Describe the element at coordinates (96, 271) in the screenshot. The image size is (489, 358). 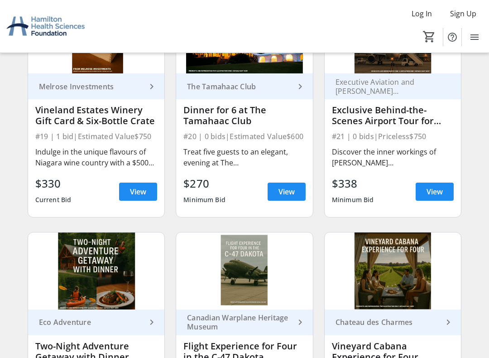
I see `img: Two-Night Adventure Getaway with Dinner` at that location.